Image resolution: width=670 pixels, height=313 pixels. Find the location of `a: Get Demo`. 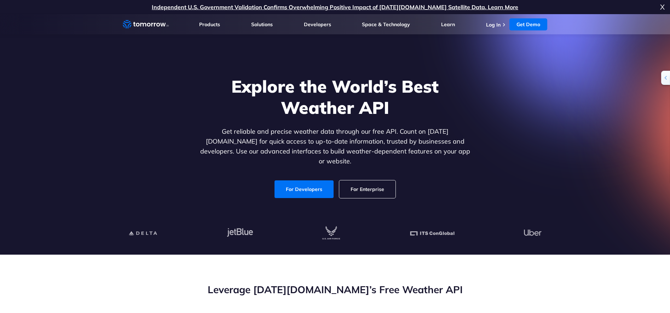

a: Get Demo is located at coordinates (528, 24).